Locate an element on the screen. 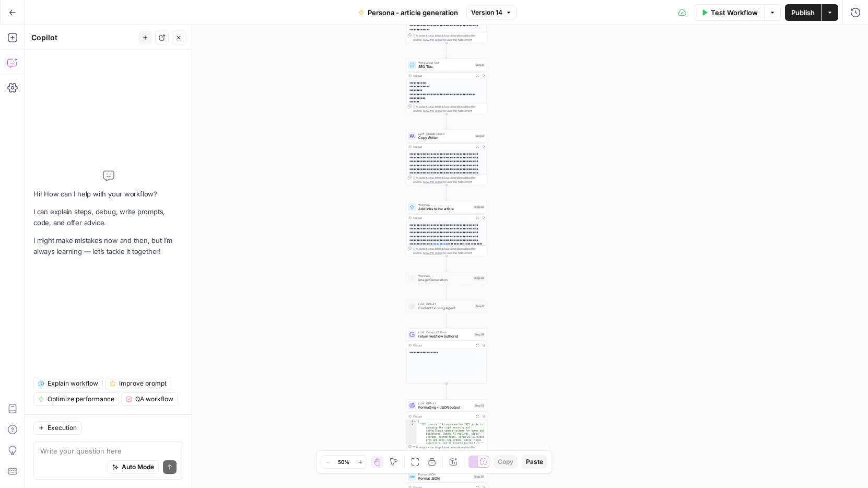 Image resolution: width=868 pixels, height=488 pixels. p: I might make mistakes now and then, but I’m always learning — let’s tackle it together! is located at coordinates (108, 246).